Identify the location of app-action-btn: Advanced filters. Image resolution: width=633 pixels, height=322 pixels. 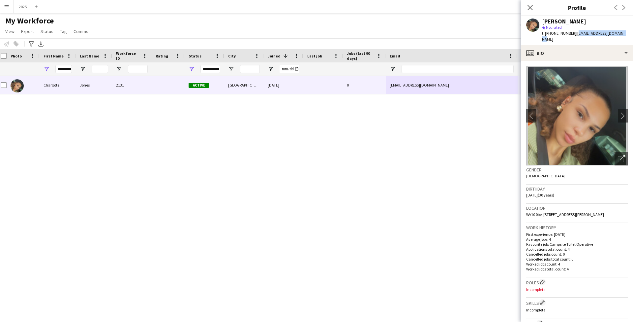
(31, 44).